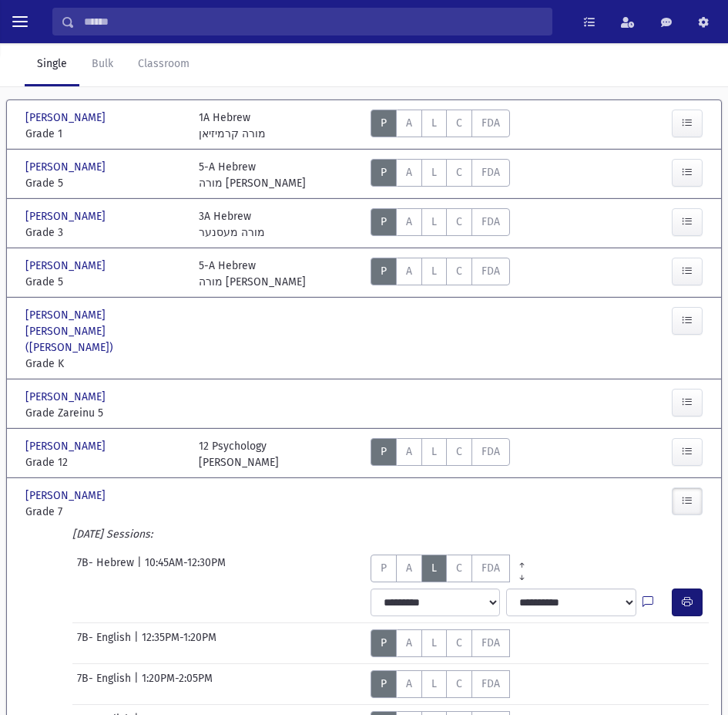 The height and width of the screenshot is (715, 728). I want to click on span: 10:45AM-12:30PM, so click(185, 568).